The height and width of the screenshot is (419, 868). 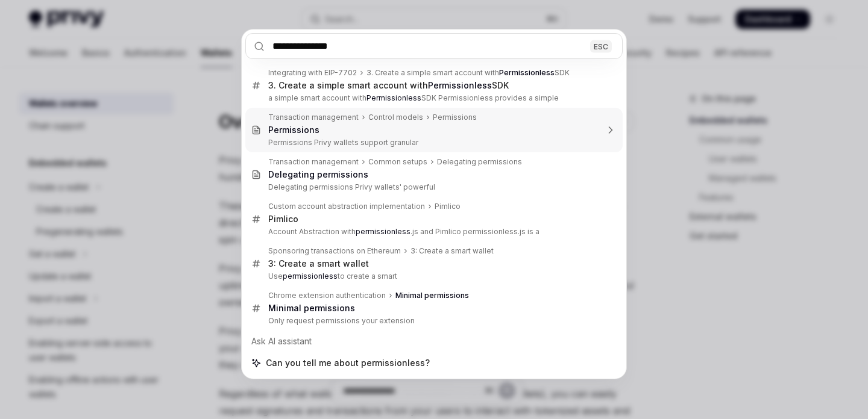 What do you see at coordinates (398, 162) in the screenshot?
I see `div: Common setups` at bounding box center [398, 162].